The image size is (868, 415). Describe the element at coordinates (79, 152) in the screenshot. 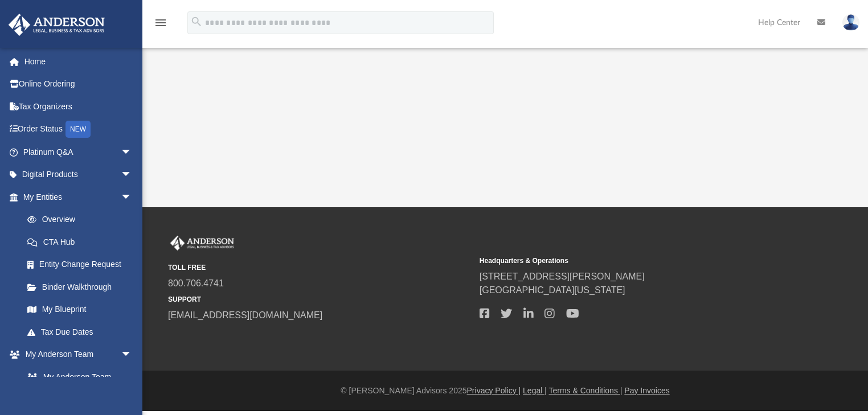

I see `a: Platinum Q&Aarrow_drop_down` at that location.